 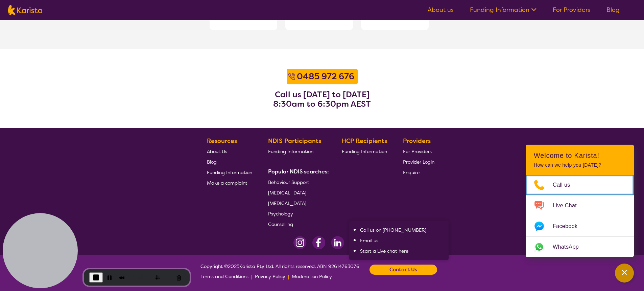 I want to click on div: Channel Menu, so click(x=580, y=200).